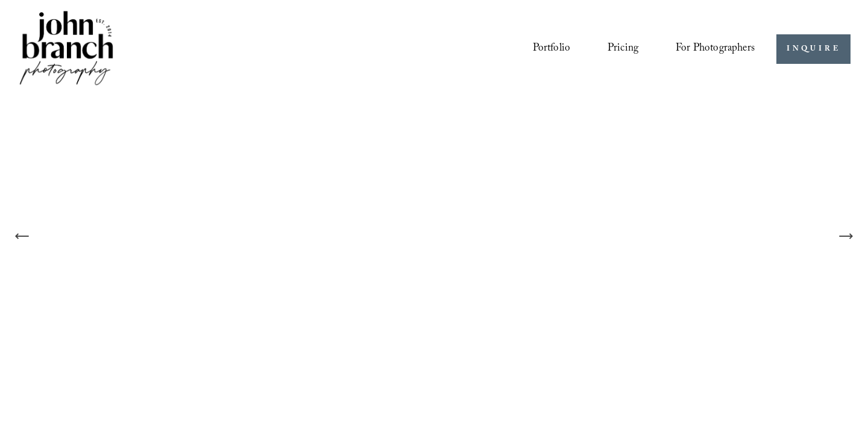 This screenshot has height=435, width=868. What do you see at coordinates (622, 50) in the screenshot?
I see `a: Pricing` at bounding box center [622, 50].